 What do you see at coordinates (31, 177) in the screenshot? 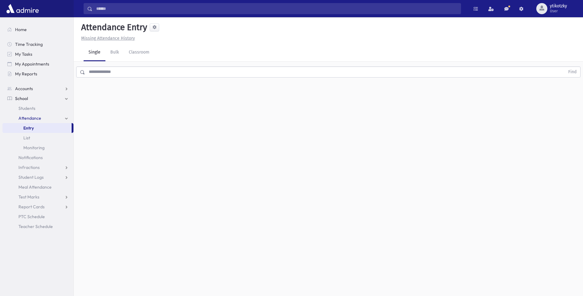
I see `span: Student Logs` at bounding box center [31, 177].